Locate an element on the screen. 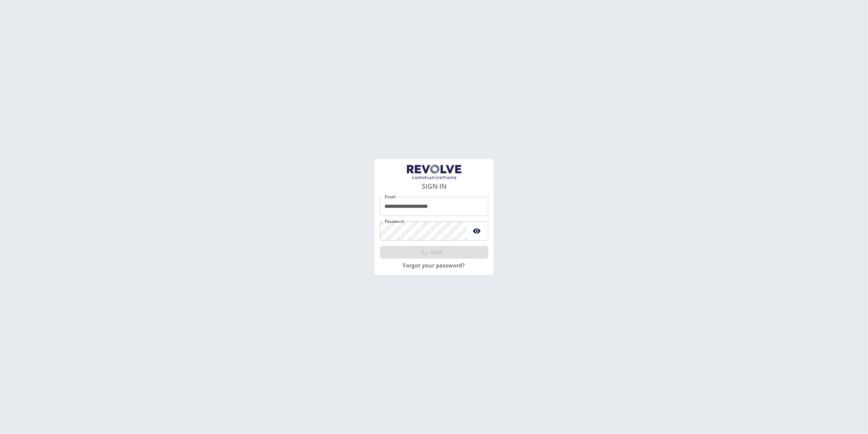 The width and height of the screenshot is (868, 434). label: Email is located at coordinates (390, 196).